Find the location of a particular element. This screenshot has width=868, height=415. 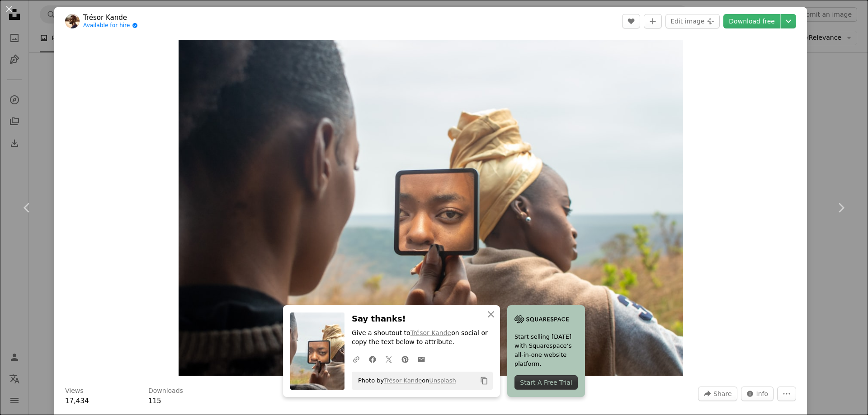

a: Available for hire is located at coordinates (110, 26).